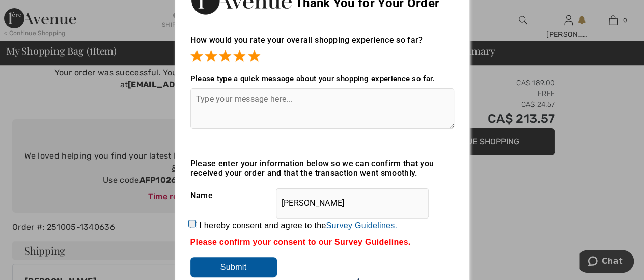 The height and width of the screenshot is (280, 644). I want to click on span: Chat, so click(33, 12).